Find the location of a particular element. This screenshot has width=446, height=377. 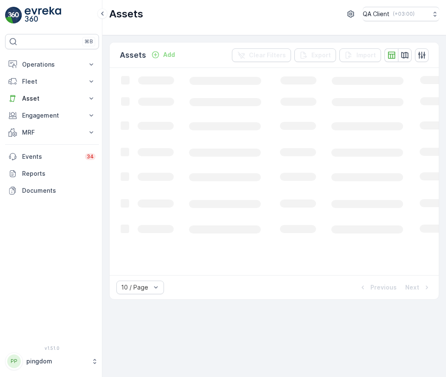

button: QA Client(+03:00) is located at coordinates (401, 14).